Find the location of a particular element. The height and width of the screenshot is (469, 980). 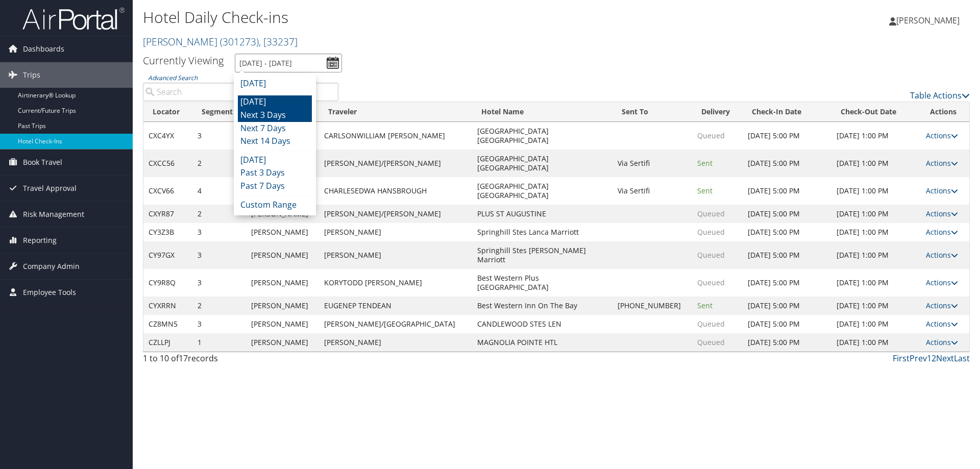

span: ( 301273 ) is located at coordinates (239, 41).